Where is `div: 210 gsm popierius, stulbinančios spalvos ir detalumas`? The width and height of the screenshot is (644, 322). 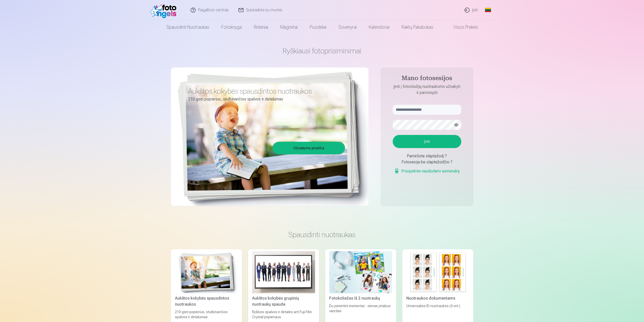
div: 210 gsm popierius, stulbinančios spalvos ir detalumas is located at coordinates (206, 315).